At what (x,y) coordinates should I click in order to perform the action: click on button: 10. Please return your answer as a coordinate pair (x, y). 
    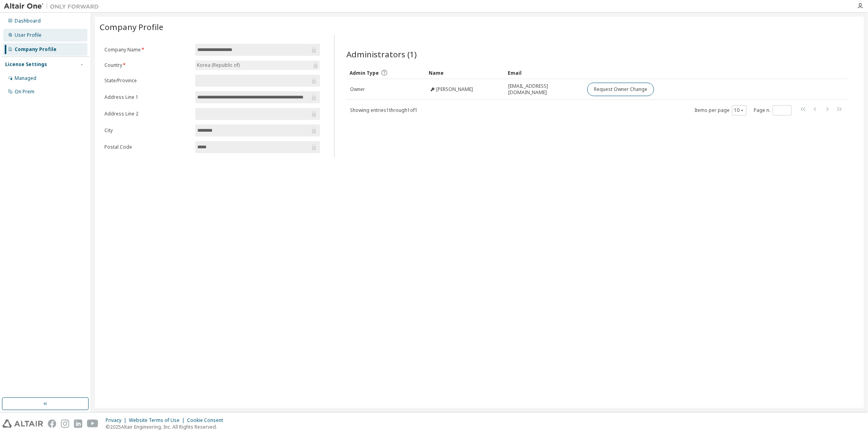
    Looking at the image, I should click on (739, 110).